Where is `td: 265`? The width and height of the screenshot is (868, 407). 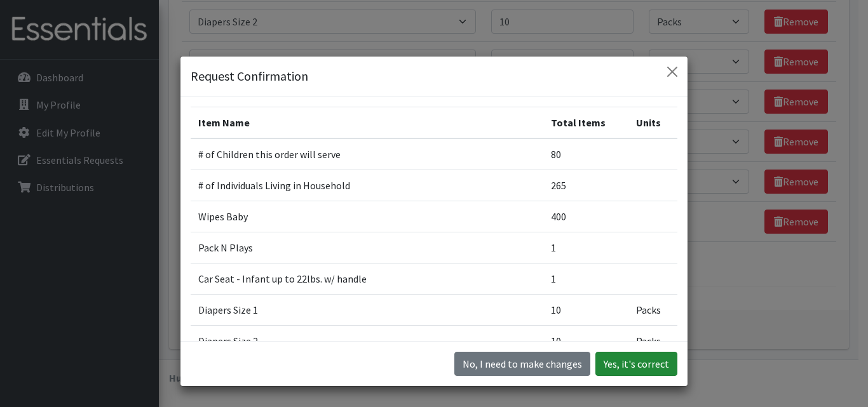
td: 265 is located at coordinates (586, 185).